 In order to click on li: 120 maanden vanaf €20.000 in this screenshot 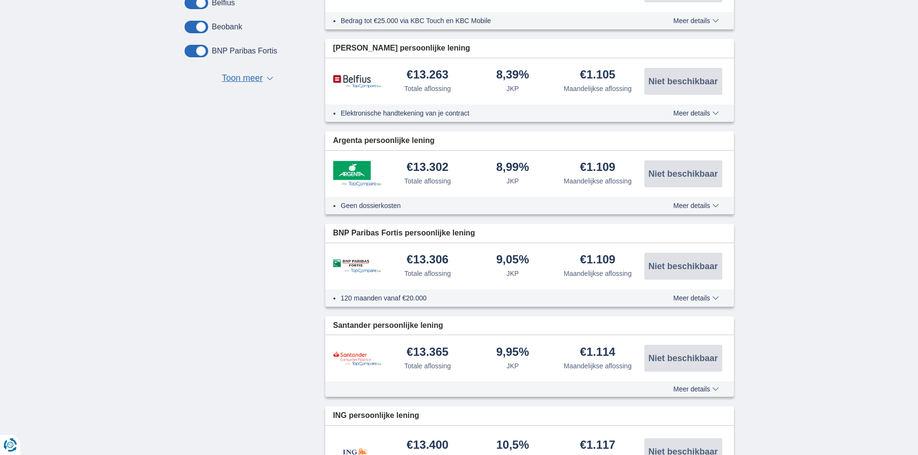, I will do `click(489, 298)`.